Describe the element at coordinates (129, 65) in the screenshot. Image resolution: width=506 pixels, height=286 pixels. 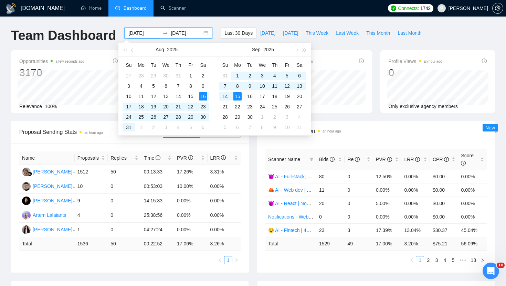
I see `th: Su` at that location.